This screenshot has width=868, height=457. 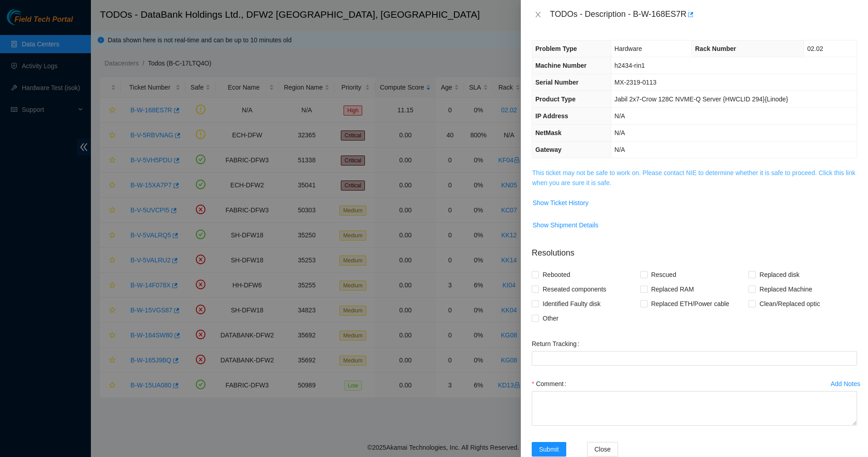 I want to click on span: MX-2319-0113, so click(x=635, y=82).